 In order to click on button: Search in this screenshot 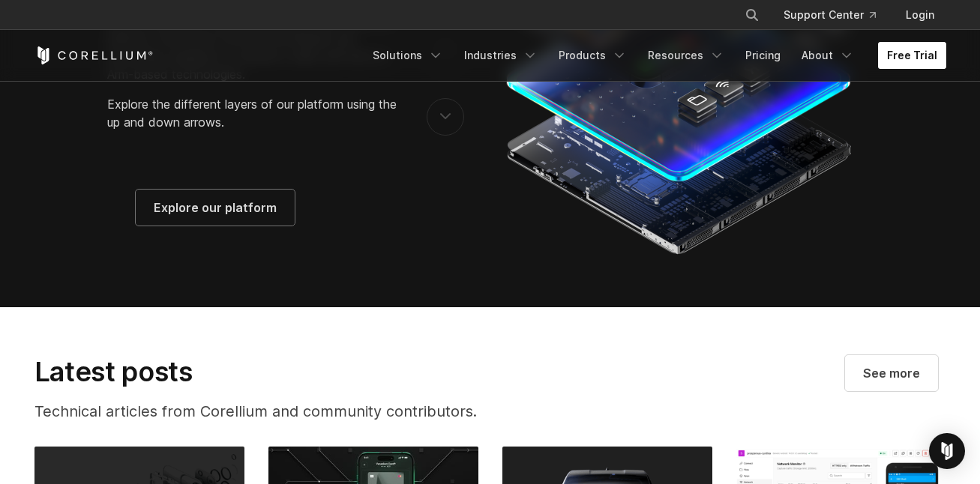, I will do `click(752, 15)`.